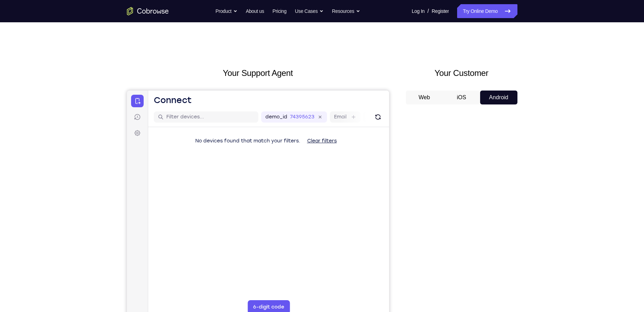 Image resolution: width=644 pixels, height=312 pixels. I want to click on a: Sessions, so click(11, 26).